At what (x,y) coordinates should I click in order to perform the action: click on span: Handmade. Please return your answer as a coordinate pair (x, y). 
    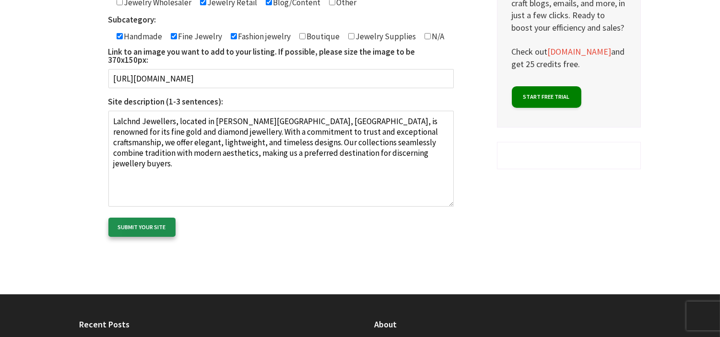
    Looking at the image, I should click on (142, 36).